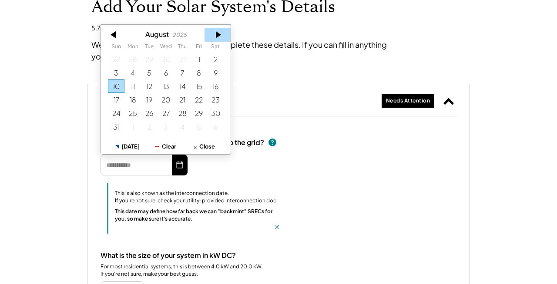 Image resolution: width=557 pixels, height=284 pixels. What do you see at coordinates (215, 86) in the screenshot?
I see `div: 8/16/2025` at bounding box center [215, 86].